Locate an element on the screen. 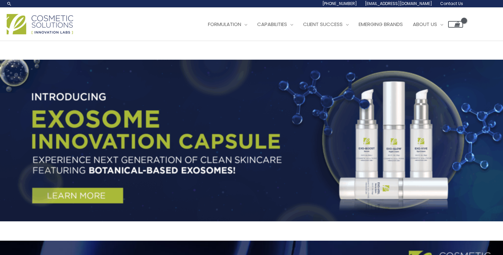  a: About Us is located at coordinates (428, 24).